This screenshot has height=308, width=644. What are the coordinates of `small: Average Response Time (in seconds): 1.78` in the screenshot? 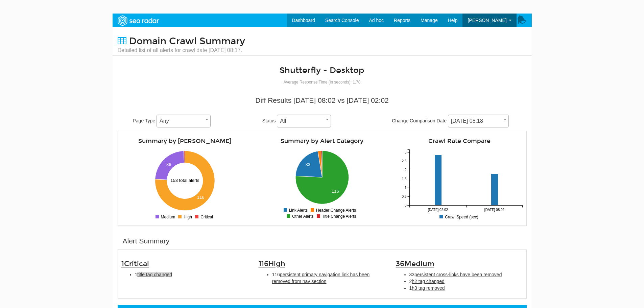 It's located at (322, 82).